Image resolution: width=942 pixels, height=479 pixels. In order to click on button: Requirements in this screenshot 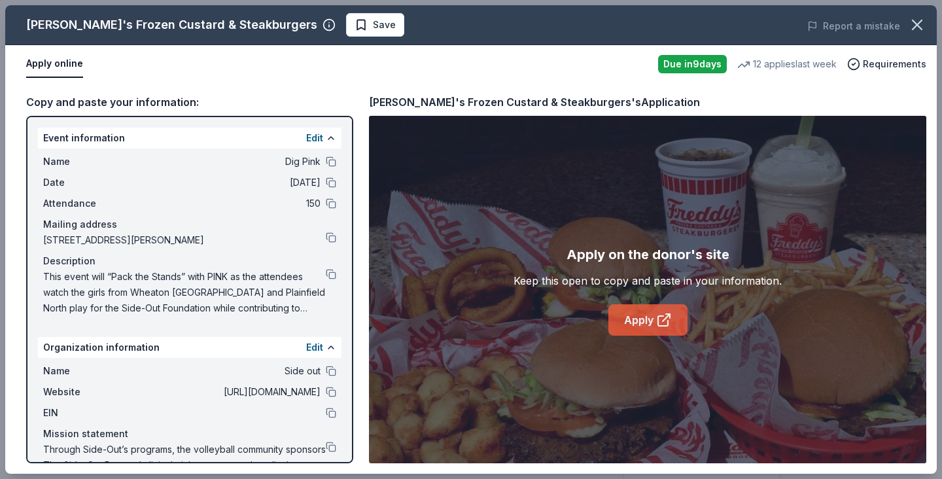, I will do `click(887, 64)`.